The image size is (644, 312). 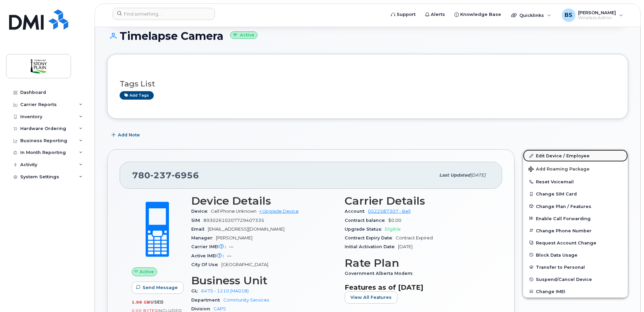 I want to click on input: Find something..., so click(x=163, y=14).